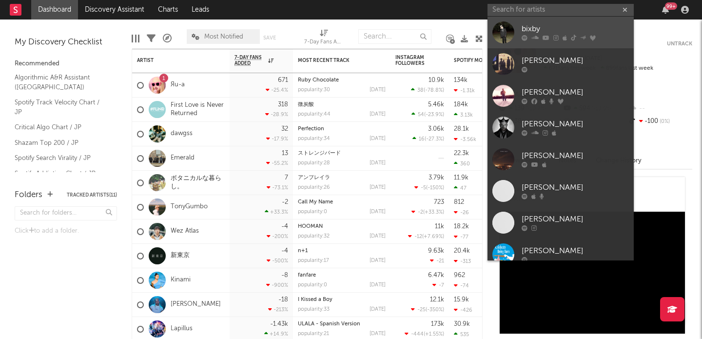 The image size is (702, 339). I want to click on span: -444, so click(417, 334).